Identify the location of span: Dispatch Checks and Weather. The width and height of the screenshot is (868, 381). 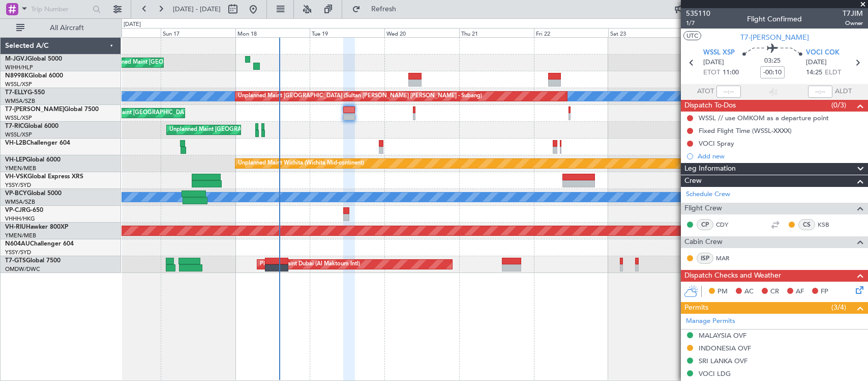
(733, 275).